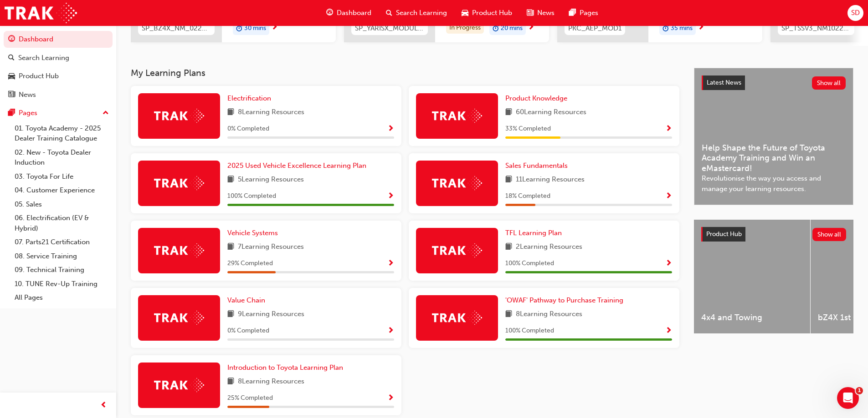 This screenshot has width=868, height=418. What do you see at coordinates (58, 95) in the screenshot?
I see `a: News` at bounding box center [58, 95].